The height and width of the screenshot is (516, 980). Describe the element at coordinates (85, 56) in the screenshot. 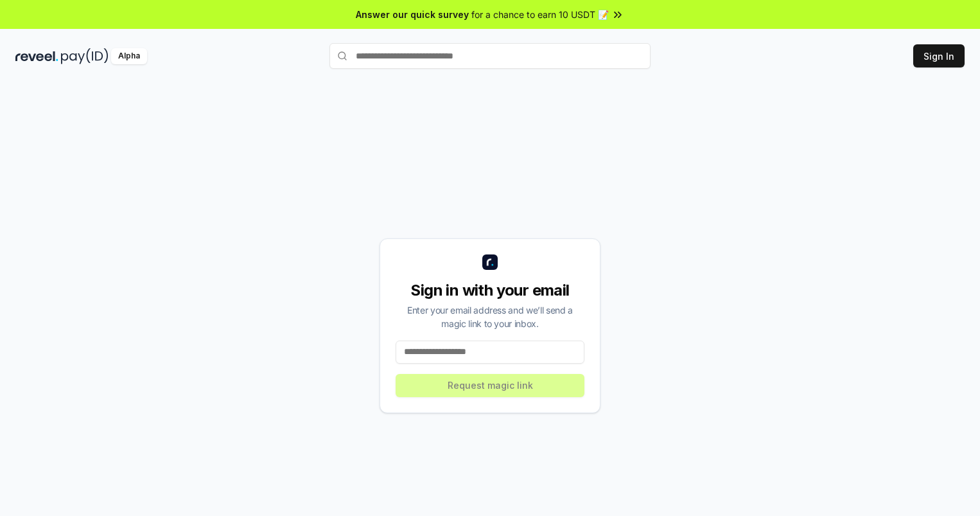

I see `img: pay_id` at that location.